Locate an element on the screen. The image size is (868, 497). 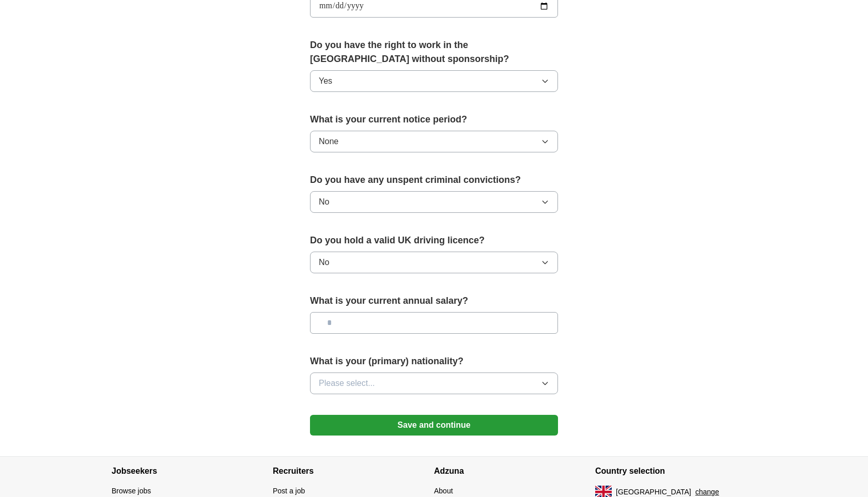
label: What is your current notice period? is located at coordinates (434, 119).